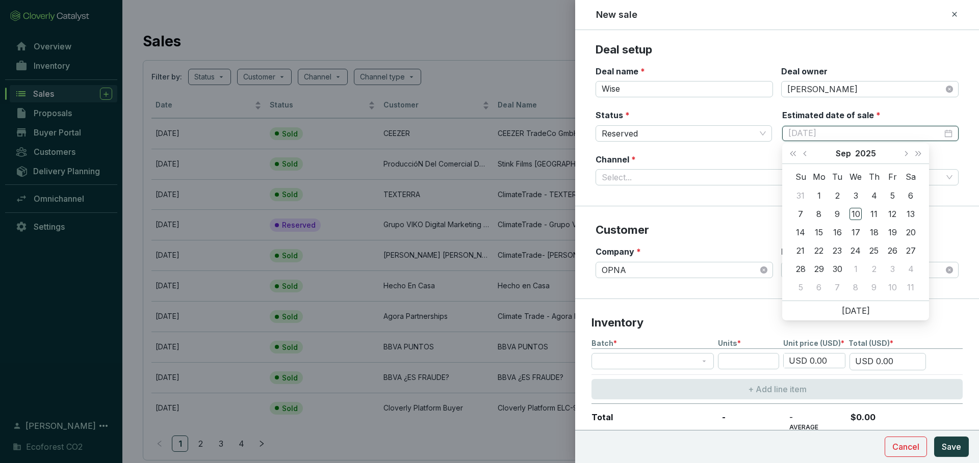 This screenshot has width=979, height=463. Describe the element at coordinates (910, 232) in the screenshot. I see `div: 20` at that location.